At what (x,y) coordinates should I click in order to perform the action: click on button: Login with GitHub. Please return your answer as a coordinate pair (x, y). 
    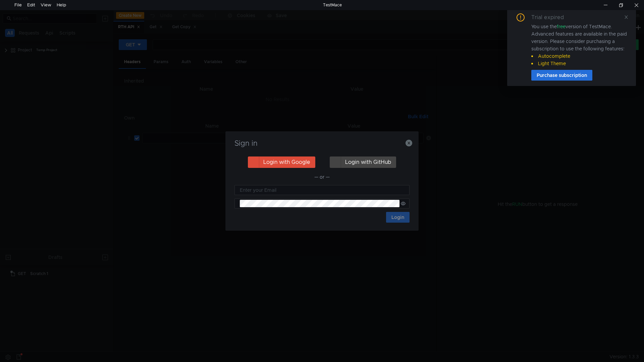
    Looking at the image, I should click on (363, 162).